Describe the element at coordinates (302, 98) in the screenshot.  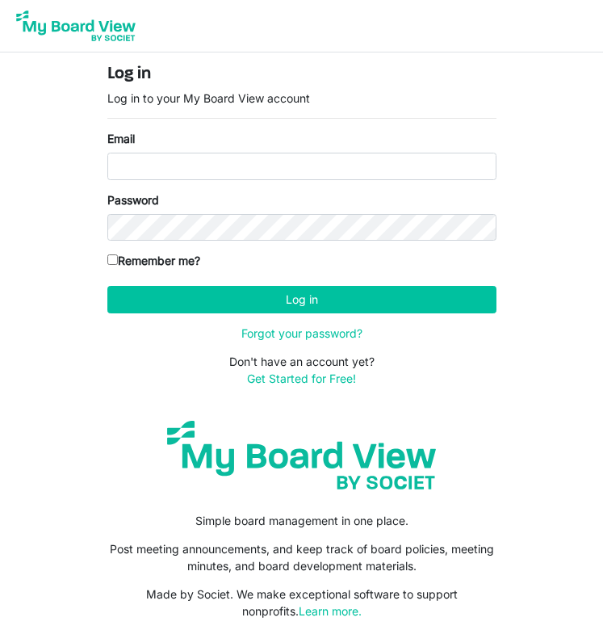
I see `p: Log in to your My Board View account` at that location.